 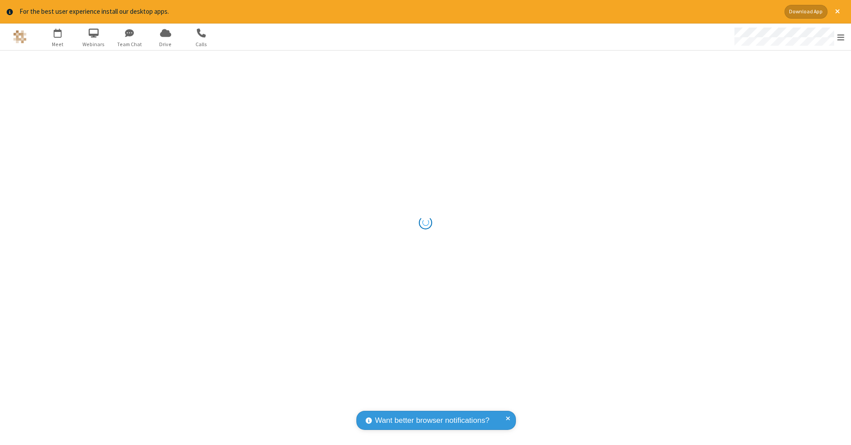 I want to click on button: Close alert, so click(x=838, y=12).